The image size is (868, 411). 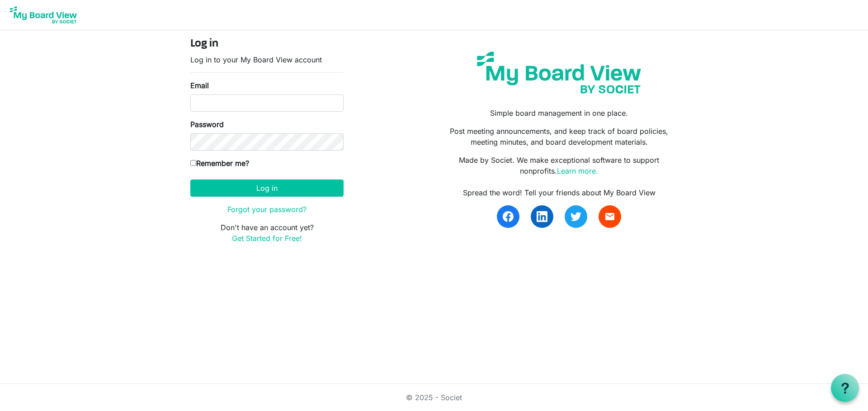 What do you see at coordinates (560, 166) in the screenshot?
I see `p: Made by Societ. We make exceptional software to support nonprofits.` at bounding box center [560, 166].